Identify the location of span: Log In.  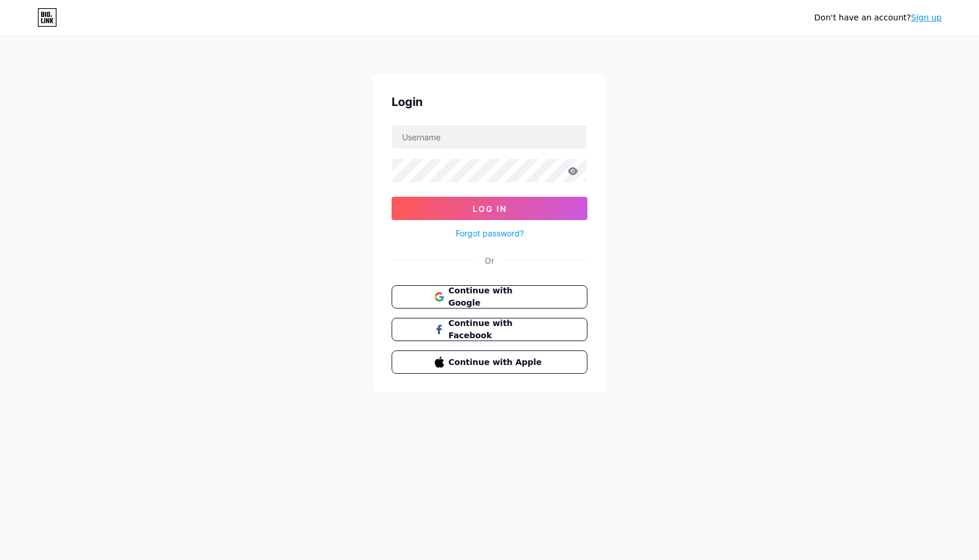
(489, 208).